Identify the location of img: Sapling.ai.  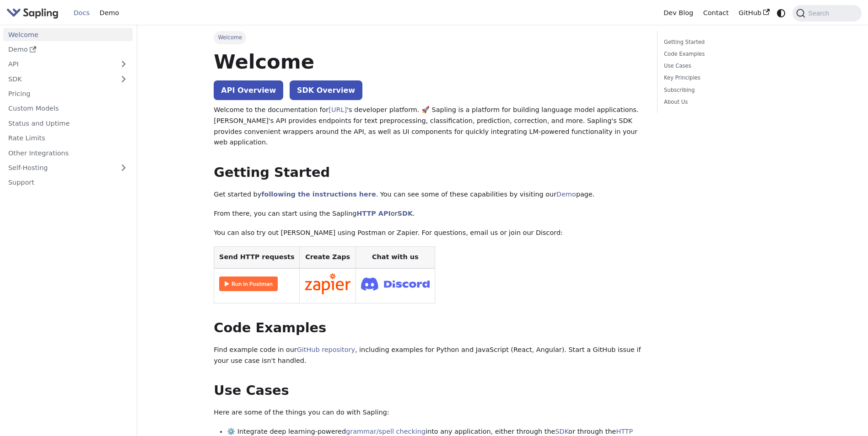
(33, 13).